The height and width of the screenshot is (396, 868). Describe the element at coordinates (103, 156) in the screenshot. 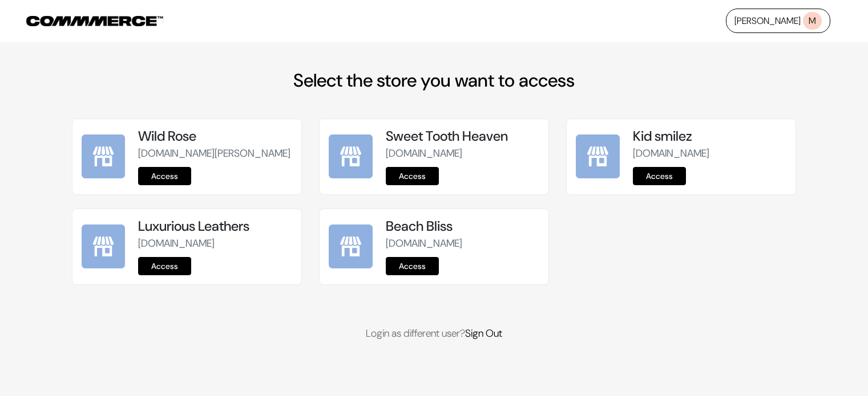

I see `img: Wild Rose` at that location.